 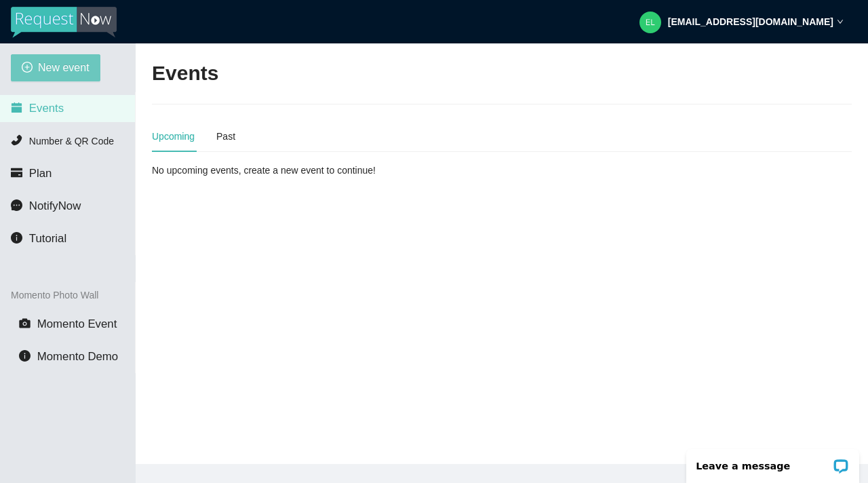 I want to click on img: 523f038711ccec35dd020c5177030e68, so click(x=651, y=22).